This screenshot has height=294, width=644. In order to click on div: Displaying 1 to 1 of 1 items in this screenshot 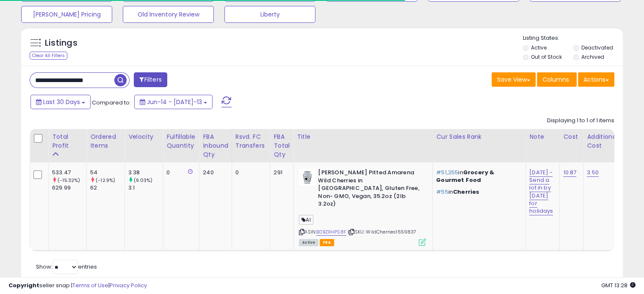, I will do `click(580, 121)`.